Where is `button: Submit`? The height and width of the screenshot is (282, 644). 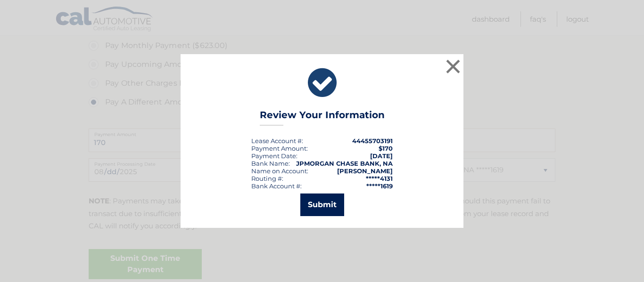
button: Submit is located at coordinates (322, 205).